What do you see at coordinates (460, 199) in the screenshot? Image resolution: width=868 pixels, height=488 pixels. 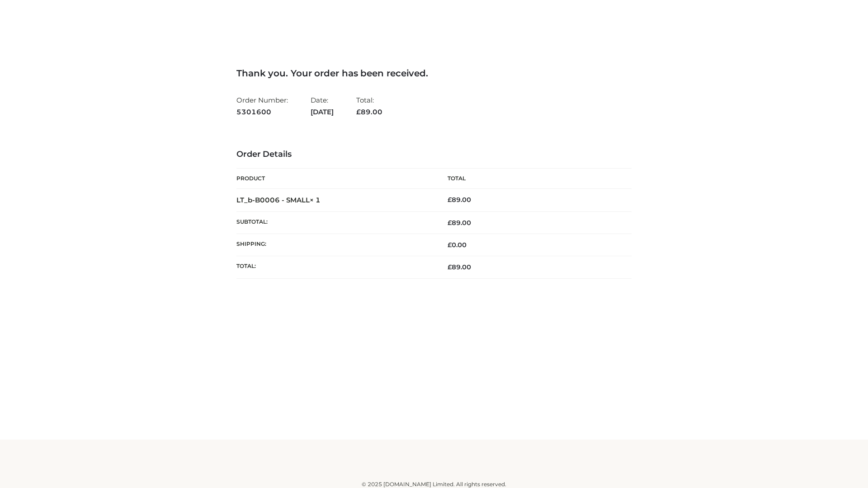 I see `bdi: 89.00` at bounding box center [460, 199].